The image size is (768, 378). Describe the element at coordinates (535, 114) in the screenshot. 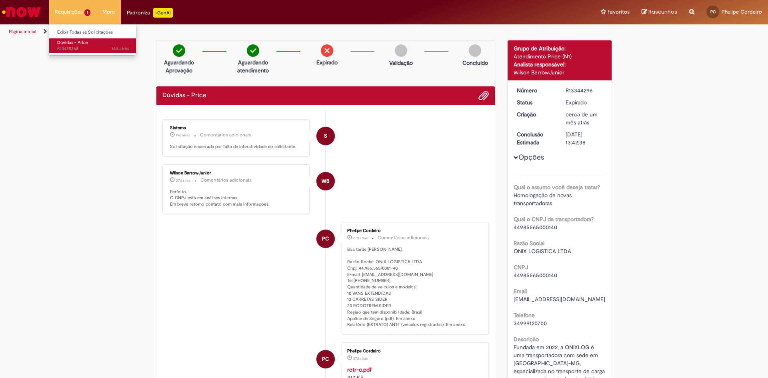

I see `dt: Criação` at that location.